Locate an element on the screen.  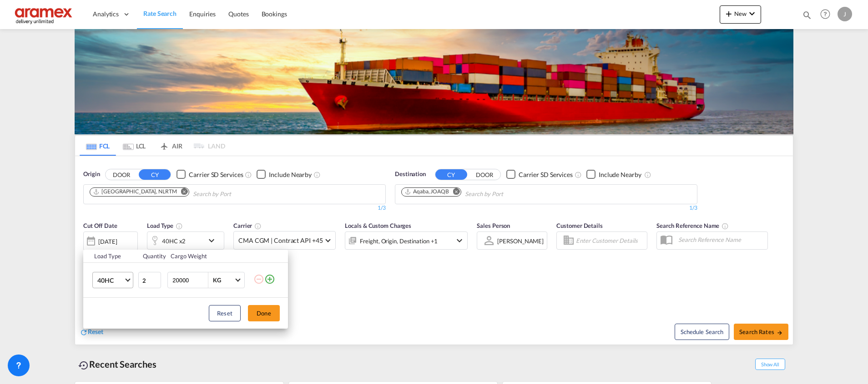
div: KG is located at coordinates (217, 280).